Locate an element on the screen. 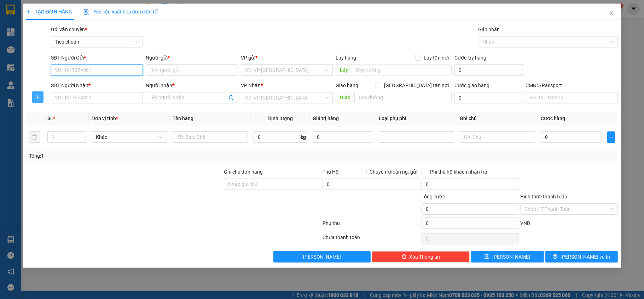 The width and height of the screenshot is (644, 299). label: Cước giao hàng is located at coordinates (472, 85).